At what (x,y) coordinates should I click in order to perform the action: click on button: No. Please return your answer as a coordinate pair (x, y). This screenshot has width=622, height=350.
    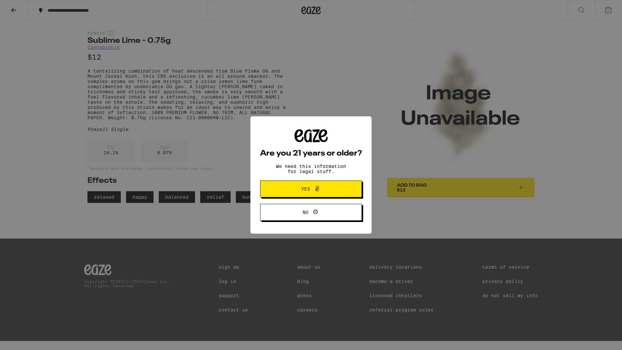
    Looking at the image, I should click on (311, 212).